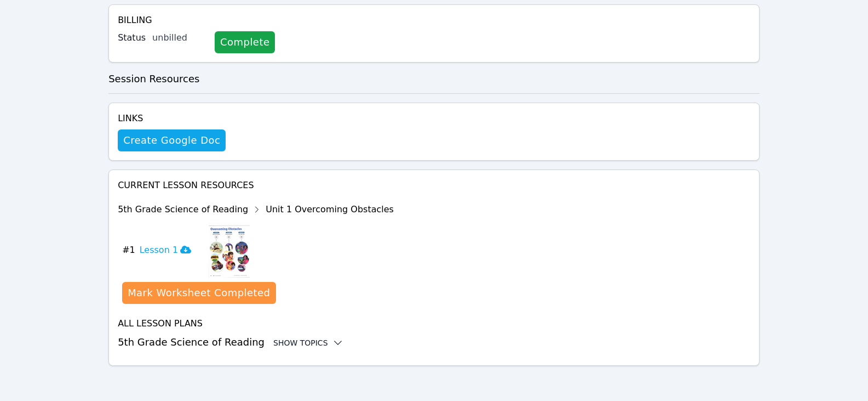 The image size is (868, 401). Describe the element at coordinates (245, 42) in the screenshot. I see `a: Complete` at that location.